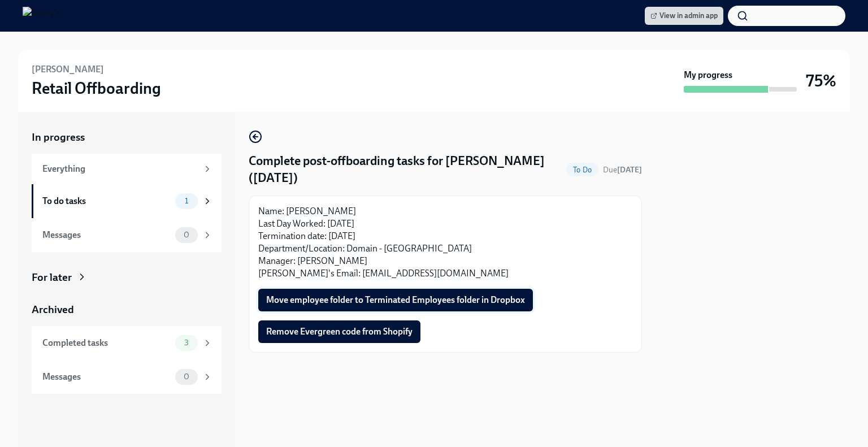 This screenshot has width=868, height=447. Describe the element at coordinates (127, 310) in the screenshot. I see `a: Archived` at that location.